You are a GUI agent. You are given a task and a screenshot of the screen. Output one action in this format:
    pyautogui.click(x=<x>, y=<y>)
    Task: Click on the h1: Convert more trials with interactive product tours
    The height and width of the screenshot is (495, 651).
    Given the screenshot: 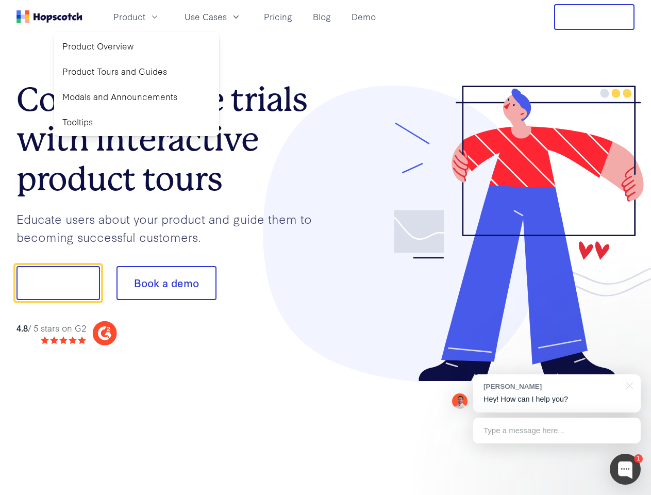 What is the action you would take?
    pyautogui.click(x=171, y=139)
    